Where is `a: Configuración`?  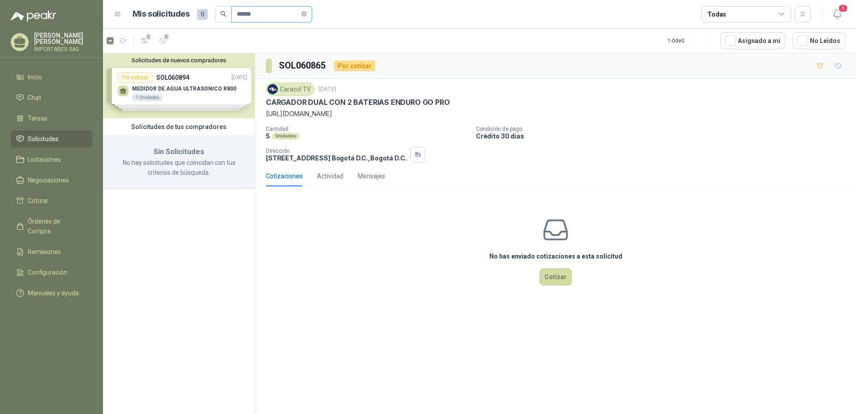
a: Configuración is located at coordinates (52, 272).